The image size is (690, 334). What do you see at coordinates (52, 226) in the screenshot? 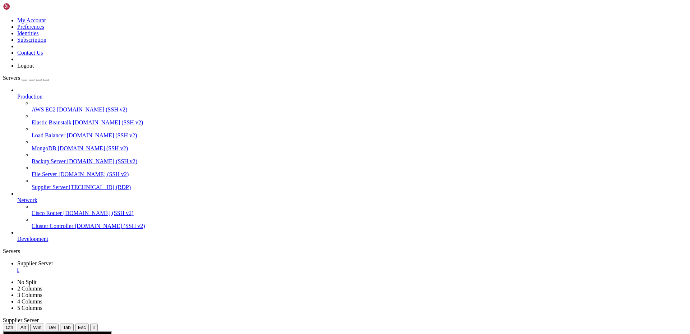
I see `span: Cluster Controller` at bounding box center [52, 226].